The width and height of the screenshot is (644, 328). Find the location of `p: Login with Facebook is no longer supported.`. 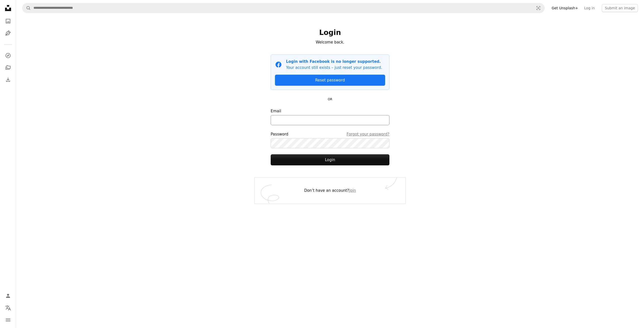

p: Login with Facebook is no longer supported. is located at coordinates (334, 62).